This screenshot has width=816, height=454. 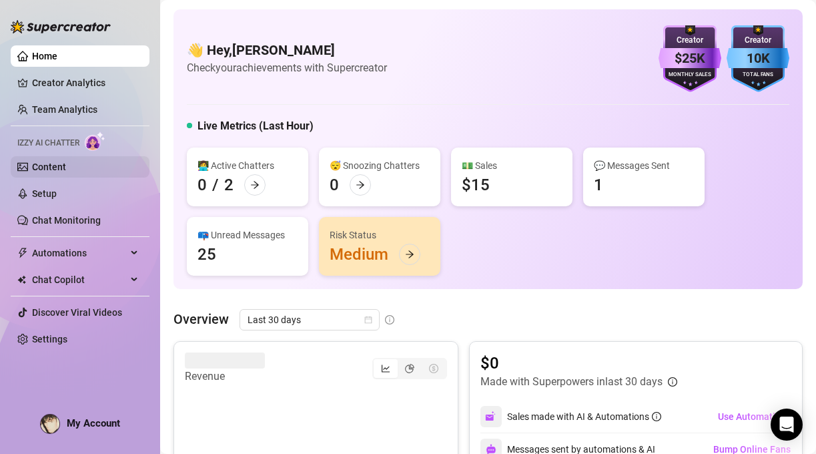 What do you see at coordinates (207, 254) in the screenshot?
I see `div: 25` at bounding box center [207, 254].